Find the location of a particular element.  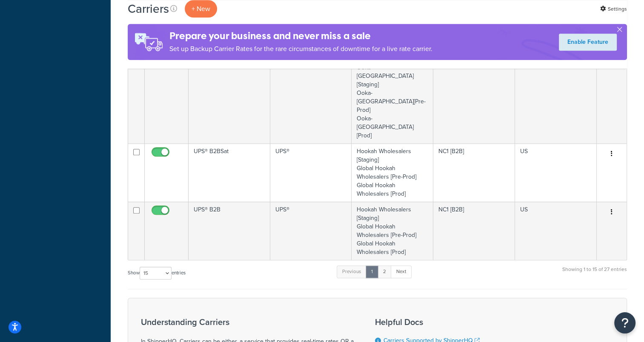

a: Previous is located at coordinates (351, 272).